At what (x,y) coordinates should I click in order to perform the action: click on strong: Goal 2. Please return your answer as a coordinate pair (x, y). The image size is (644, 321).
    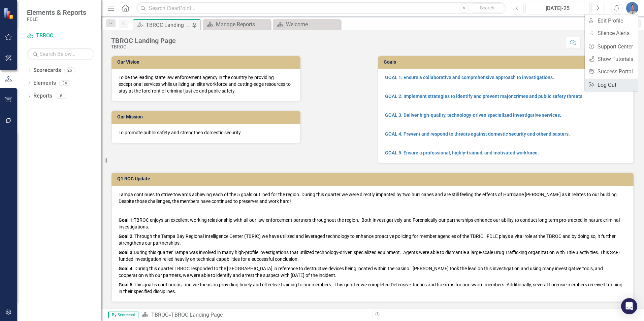
    Looking at the image, I should click on (125, 236).